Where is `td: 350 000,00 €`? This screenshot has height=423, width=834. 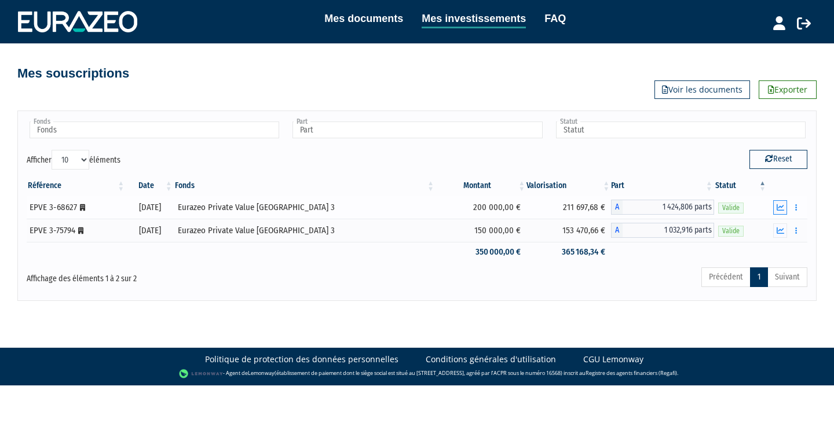
td: 350 000,00 € is located at coordinates (481, 252).